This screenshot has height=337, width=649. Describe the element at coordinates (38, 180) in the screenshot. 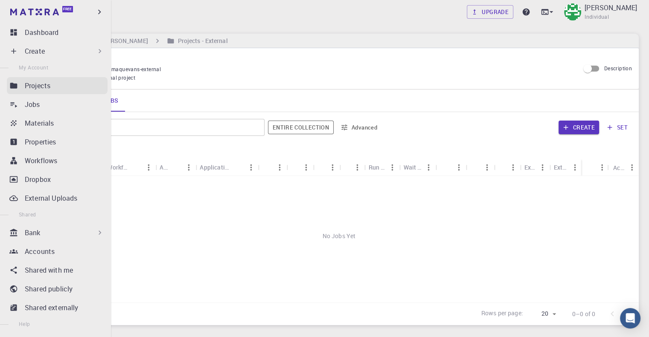

I see `p: Dropbox` at that location.